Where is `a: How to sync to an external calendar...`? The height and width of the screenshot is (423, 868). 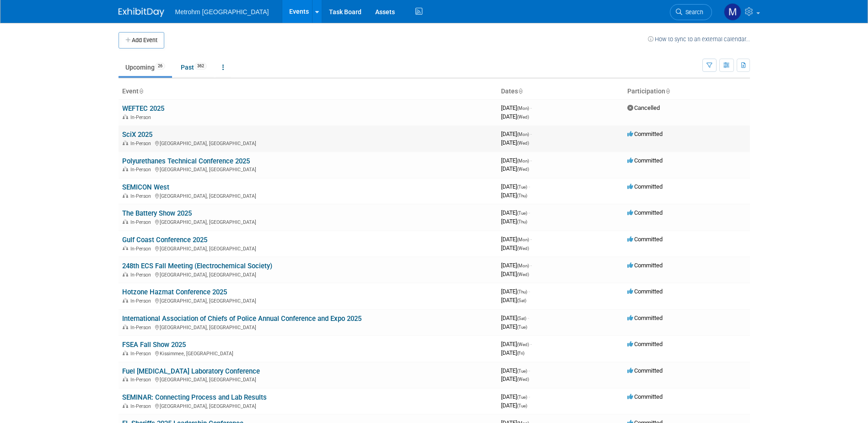
a: How to sync to an external calendar... is located at coordinates (699, 39).